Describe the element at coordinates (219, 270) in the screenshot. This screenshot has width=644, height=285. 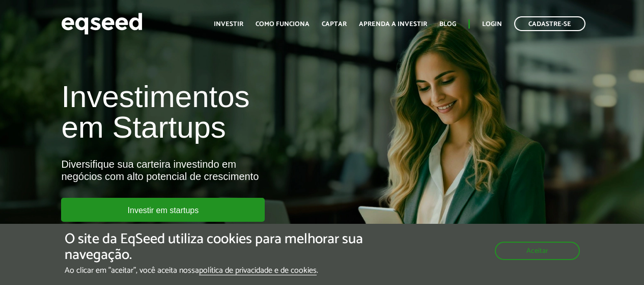
I see `p: Ao clicar em "aceitar", você aceita nossa .` at that location.